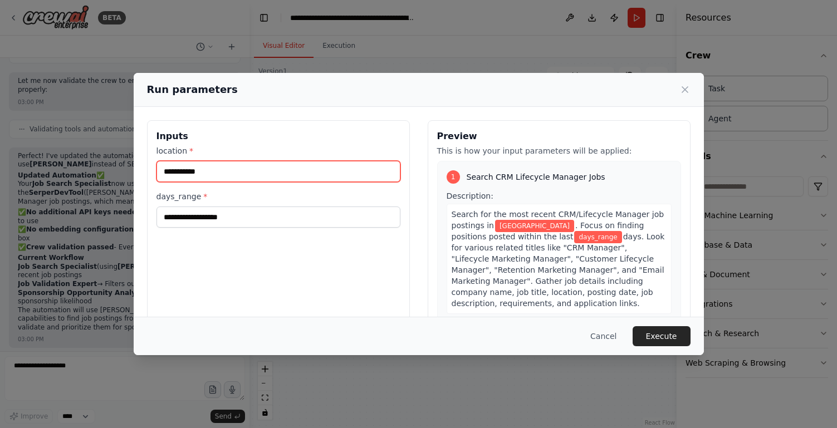  Describe the element at coordinates (559, 136) in the screenshot. I see `h3: Preview` at that location.